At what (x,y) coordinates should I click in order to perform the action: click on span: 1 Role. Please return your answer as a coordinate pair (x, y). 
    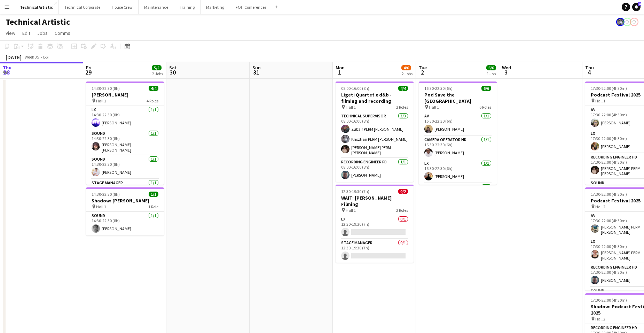
    Looking at the image, I should click on (153, 207).